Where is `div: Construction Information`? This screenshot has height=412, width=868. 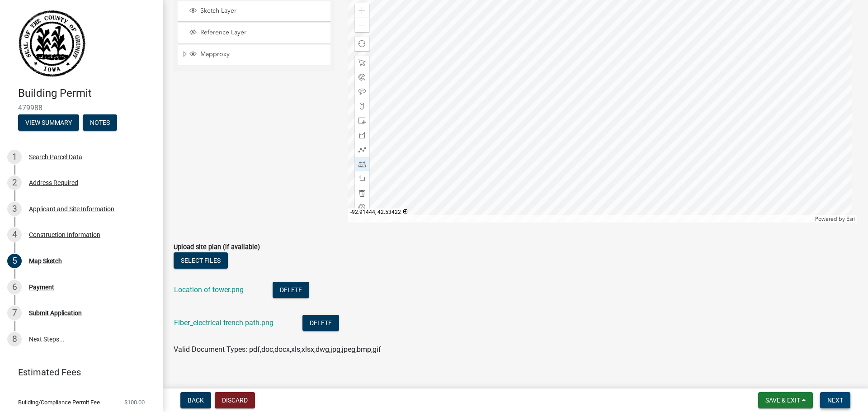
div: Construction Information is located at coordinates (65, 235).